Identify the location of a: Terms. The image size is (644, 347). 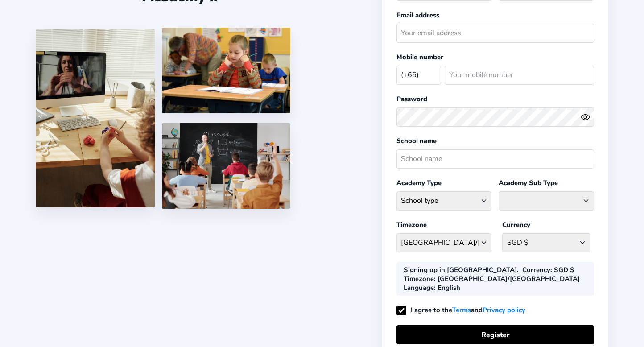
(461, 310).